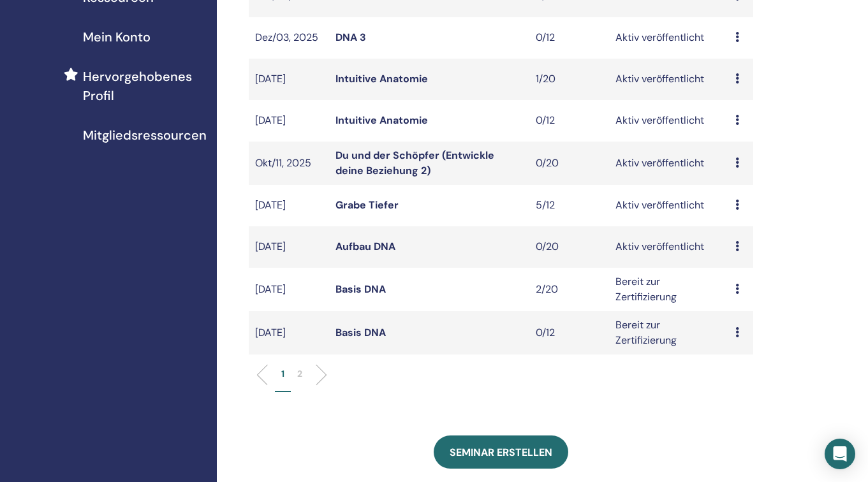 This screenshot has height=482, width=868. Describe the element at coordinates (570, 290) in the screenshot. I see `td: 2/20` at that location.